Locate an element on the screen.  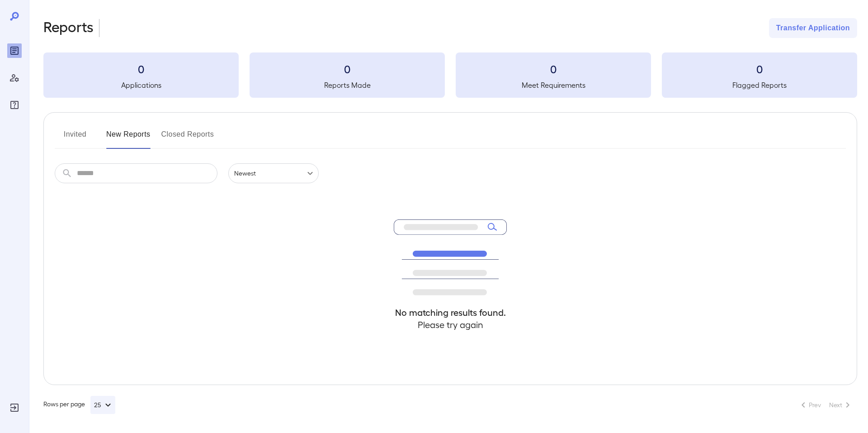
h4: Please try again is located at coordinates (450, 324).